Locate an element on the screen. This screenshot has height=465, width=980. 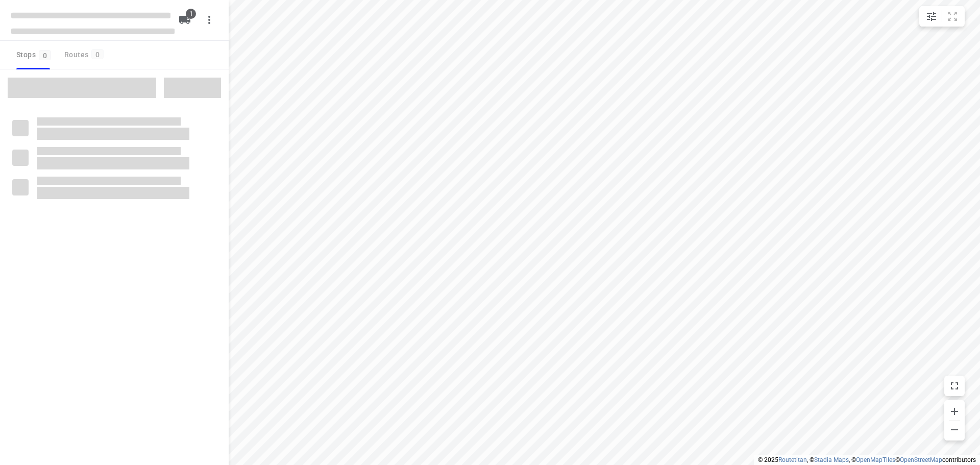
a: Routetitan is located at coordinates (793, 459).